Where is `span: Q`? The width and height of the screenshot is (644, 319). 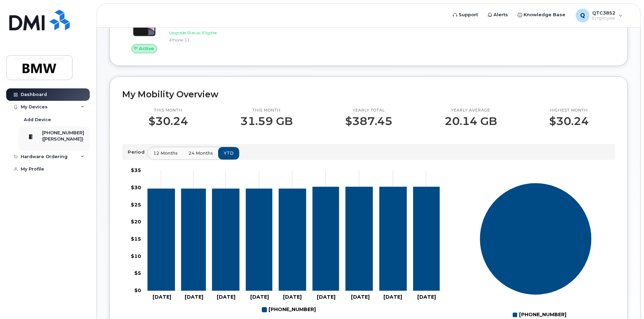 span: Q is located at coordinates (583, 15).